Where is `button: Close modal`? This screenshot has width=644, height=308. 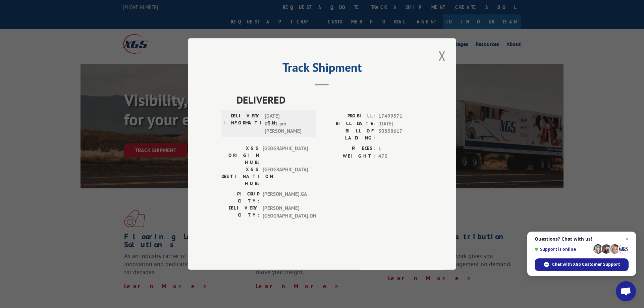
button: Close modal is located at coordinates (442, 55).